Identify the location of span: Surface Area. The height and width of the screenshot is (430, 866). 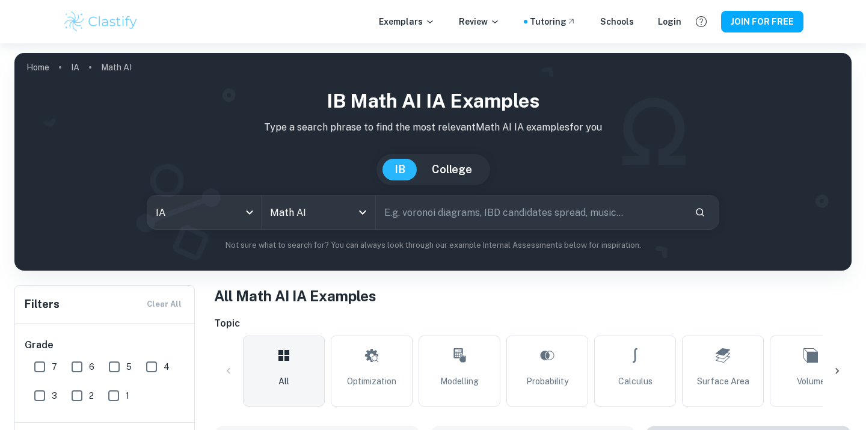
(723, 381).